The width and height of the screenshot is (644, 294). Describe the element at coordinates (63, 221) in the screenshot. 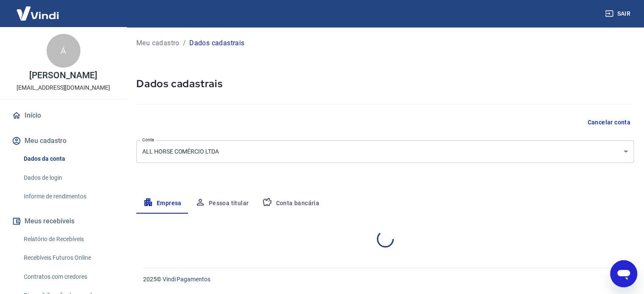

I see `button: Meus recebíveis` at that location.